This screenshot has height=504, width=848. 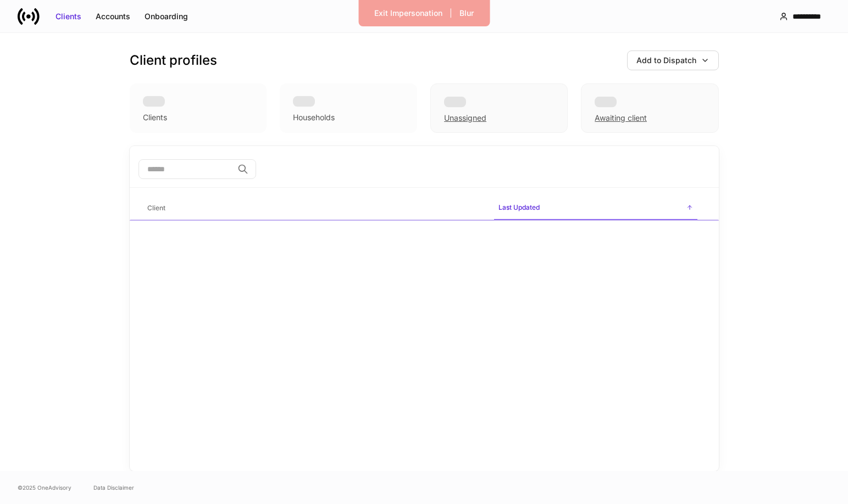 I want to click on button: Clients, so click(x=68, y=16).